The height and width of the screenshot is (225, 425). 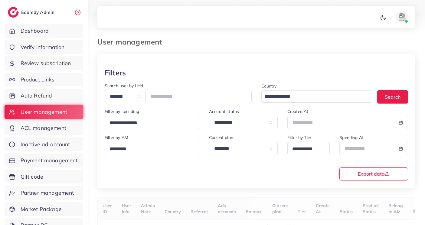 What do you see at coordinates (132, 42) in the screenshot?
I see `h3: User management` at bounding box center [132, 42].